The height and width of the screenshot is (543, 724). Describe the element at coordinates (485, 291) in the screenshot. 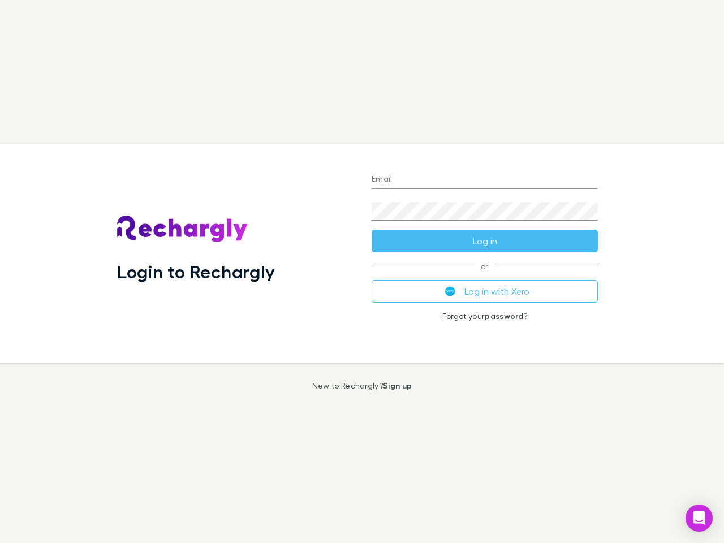

I see `button: Log in with Xero` at that location.